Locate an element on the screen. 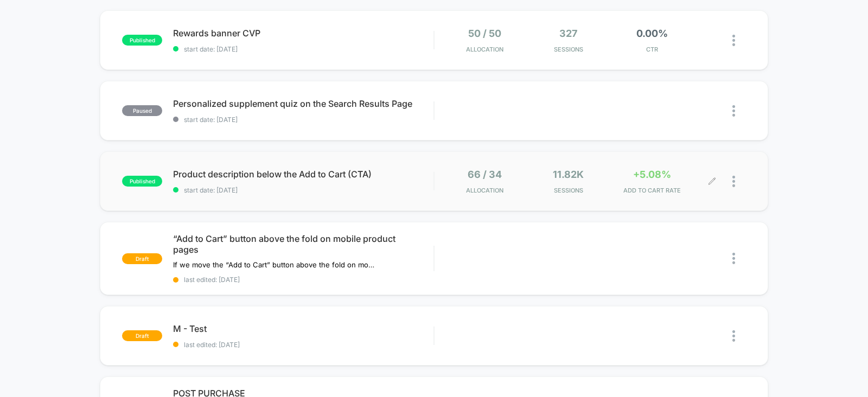  span: paused is located at coordinates (143, 111).